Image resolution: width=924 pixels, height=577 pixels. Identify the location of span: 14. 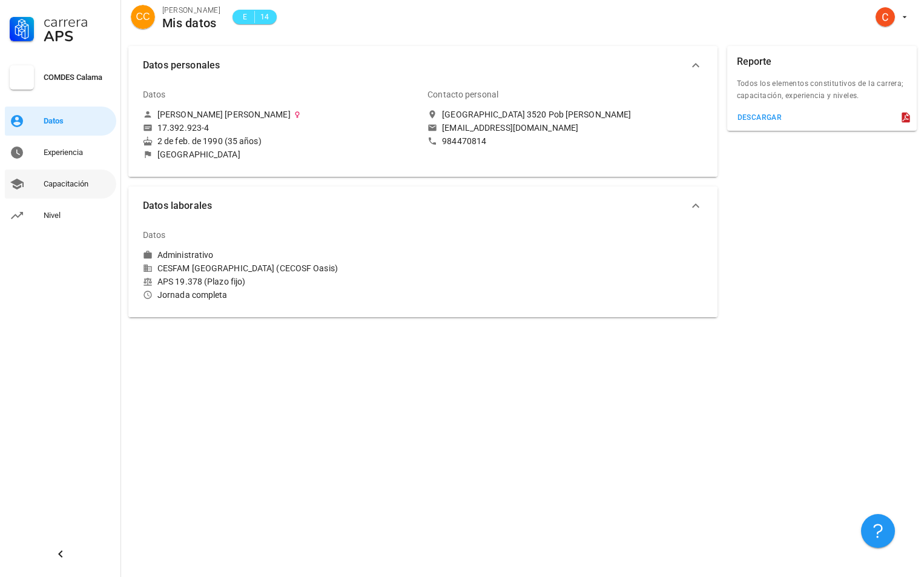
(265, 17).